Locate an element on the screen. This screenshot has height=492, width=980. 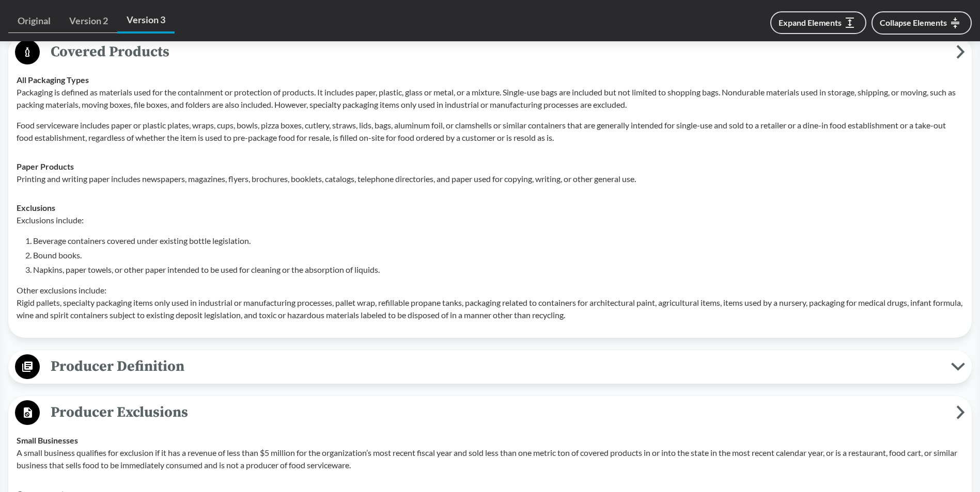
button: Collapse Elements is located at coordinates (921, 23).